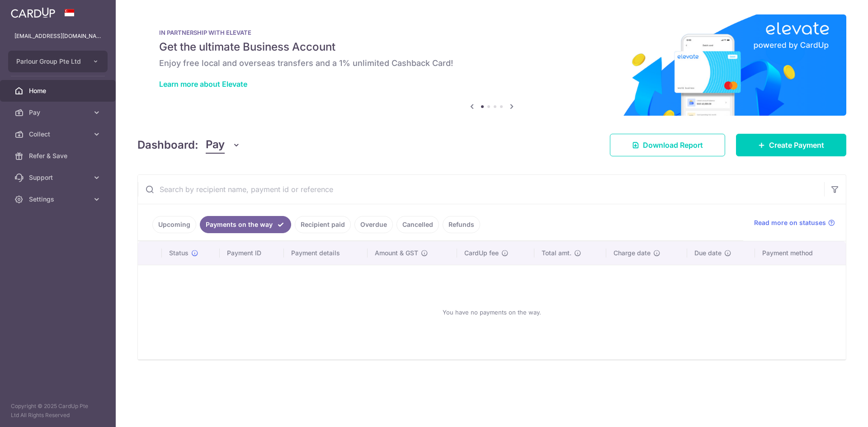 Image resolution: width=868 pixels, height=427 pixels. I want to click on span: Collect, so click(59, 135).